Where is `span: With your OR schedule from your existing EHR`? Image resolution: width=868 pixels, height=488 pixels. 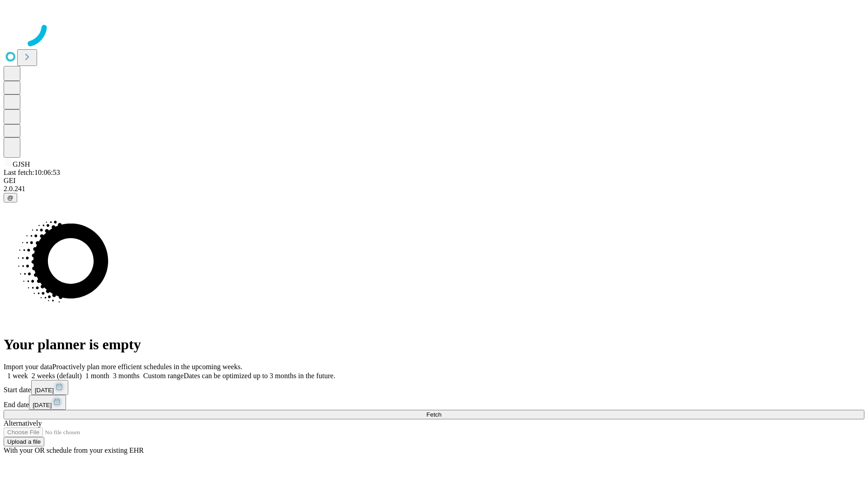 span: With your OR schedule from your existing EHR is located at coordinates (73, 450).